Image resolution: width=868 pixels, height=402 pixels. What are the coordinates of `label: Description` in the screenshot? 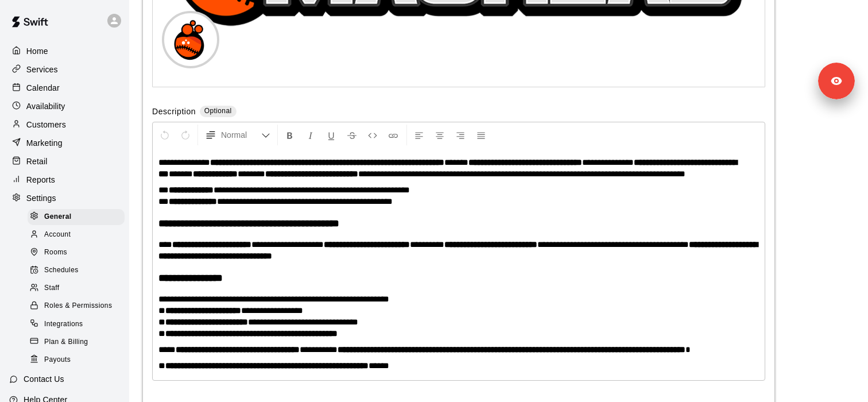 It's located at (174, 112).